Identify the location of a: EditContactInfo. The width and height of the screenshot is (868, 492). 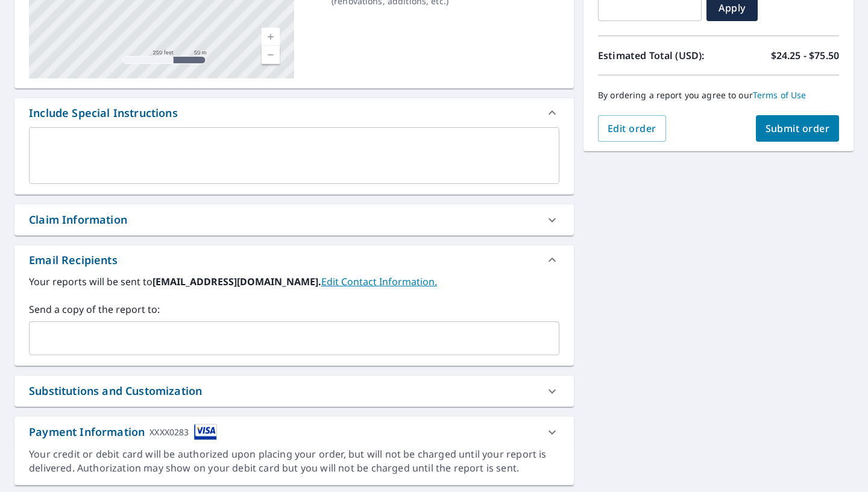
(380, 281).